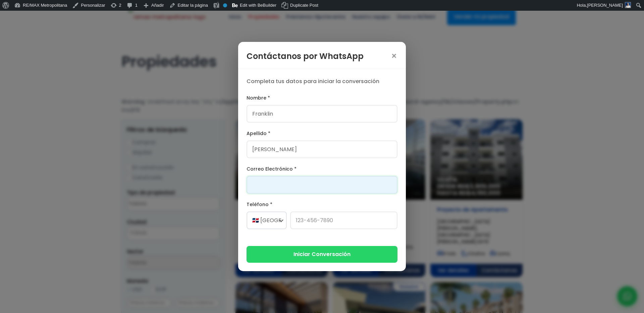  I want to click on p: Completa tus datos para iniciar la conversación, so click(322, 82).